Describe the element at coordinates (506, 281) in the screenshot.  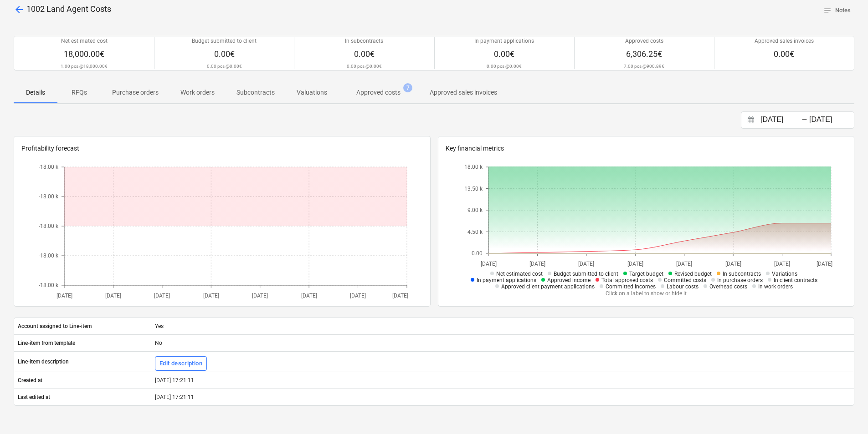
I see `span: In payment applications` at that location.